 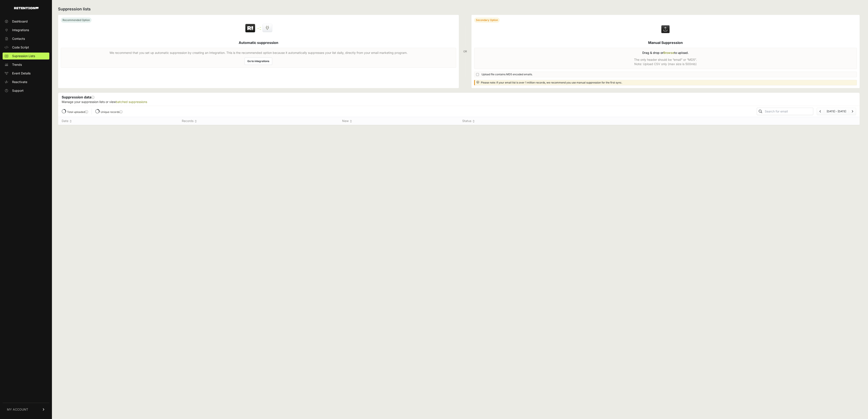 I want to click on span: MY ACCOUNT, so click(x=18, y=410).